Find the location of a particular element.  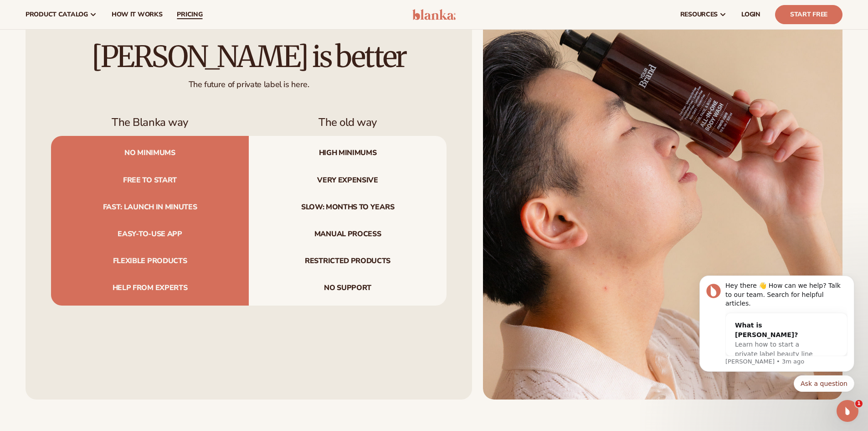

span: Slow: months to years is located at coordinates (348, 207).